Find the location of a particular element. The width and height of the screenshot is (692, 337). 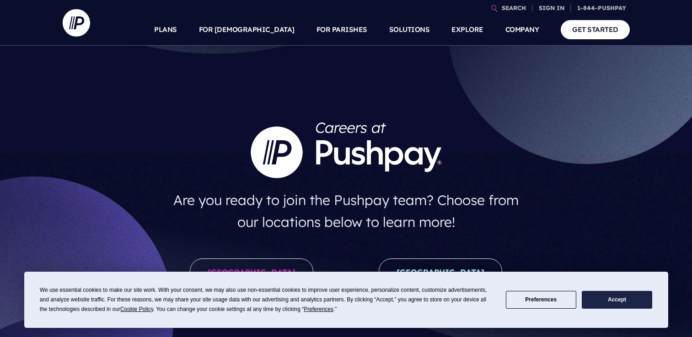

a: FOR PARISHES is located at coordinates (341, 30).